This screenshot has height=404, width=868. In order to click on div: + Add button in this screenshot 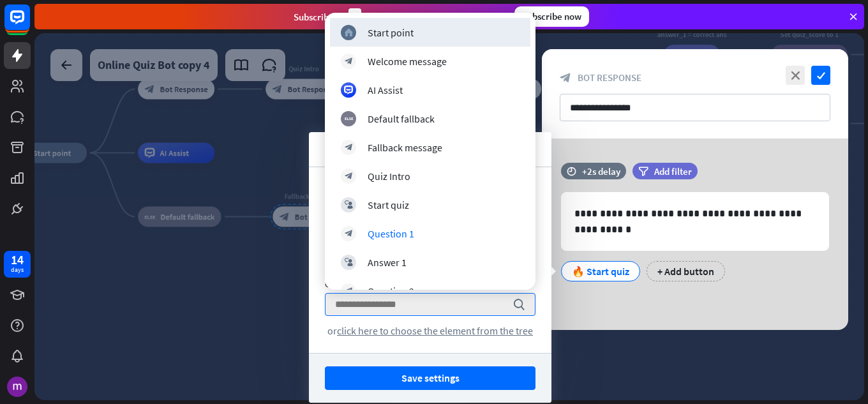, I will do `click(685, 271)`.